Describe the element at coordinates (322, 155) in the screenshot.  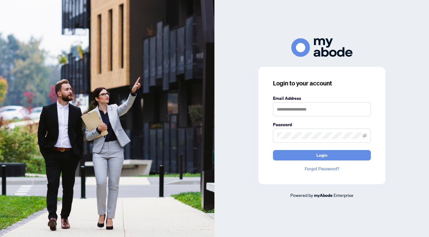
I see `span: Login` at that location.